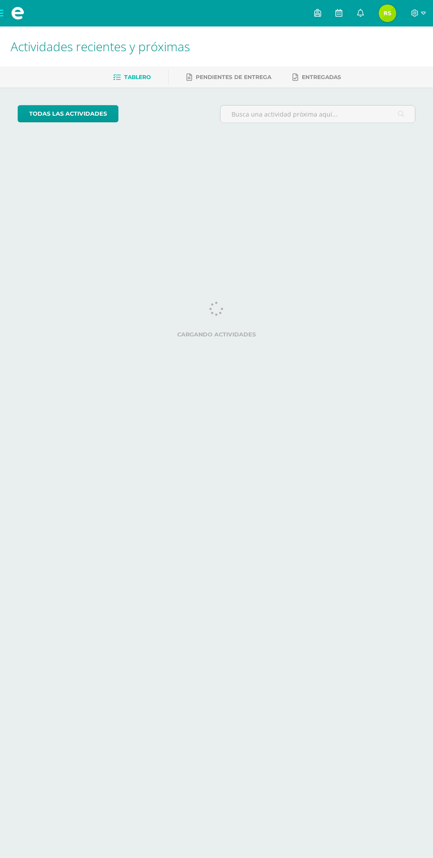 The height and width of the screenshot is (858, 433). I want to click on img: 40ba22f16ea8f5f1325d4f40f26342e8.png, so click(387, 13).